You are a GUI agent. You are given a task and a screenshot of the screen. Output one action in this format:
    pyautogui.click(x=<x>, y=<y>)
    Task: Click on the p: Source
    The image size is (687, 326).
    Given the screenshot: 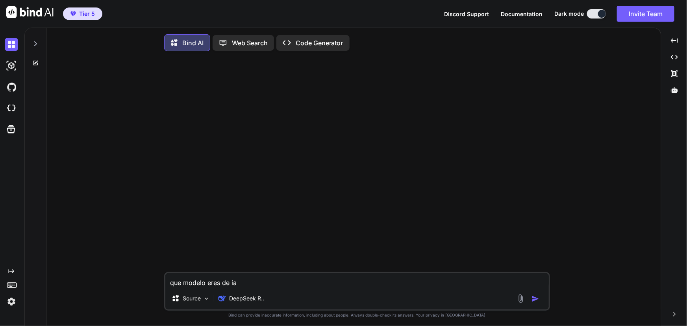 What is the action you would take?
    pyautogui.click(x=192, y=299)
    